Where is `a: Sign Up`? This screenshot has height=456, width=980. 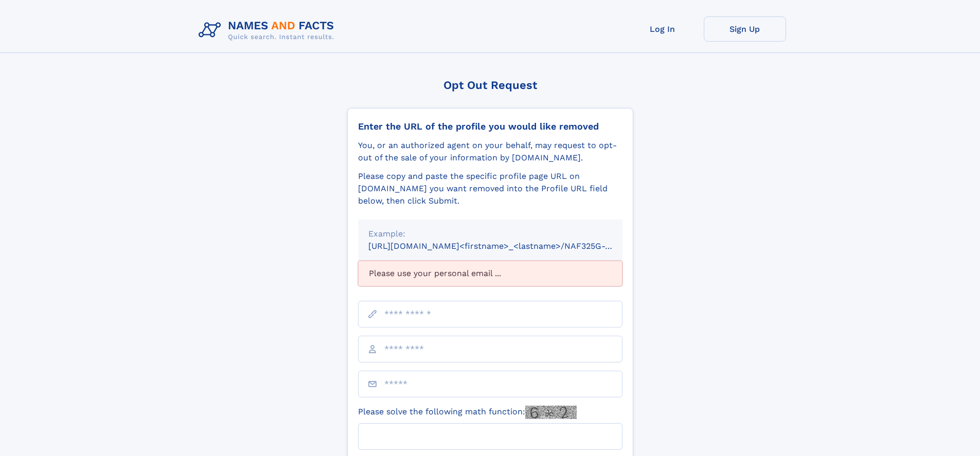 a: Sign Up is located at coordinates (745, 28).